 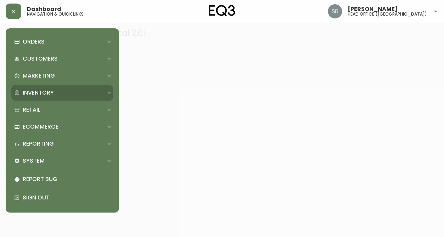 What do you see at coordinates (62, 198) in the screenshot?
I see `div: Sign Out` at bounding box center [62, 198].